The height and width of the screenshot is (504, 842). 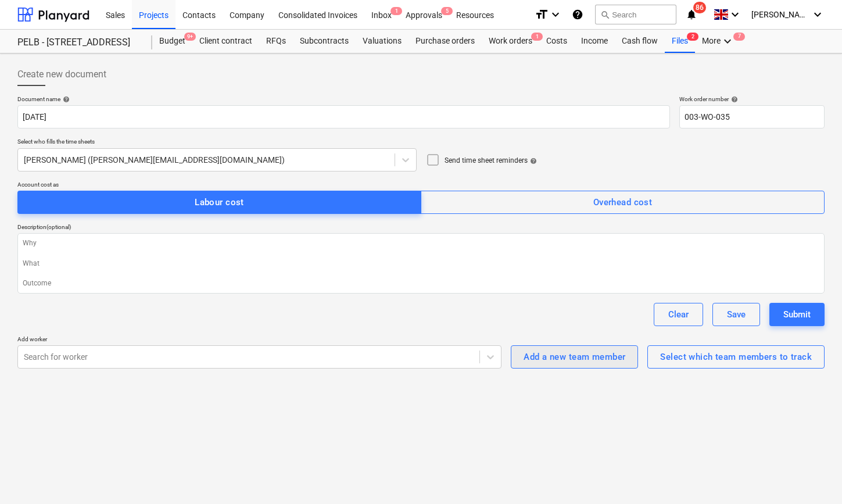 What do you see at coordinates (680, 41) in the screenshot?
I see `a: Files2` at bounding box center [680, 41].